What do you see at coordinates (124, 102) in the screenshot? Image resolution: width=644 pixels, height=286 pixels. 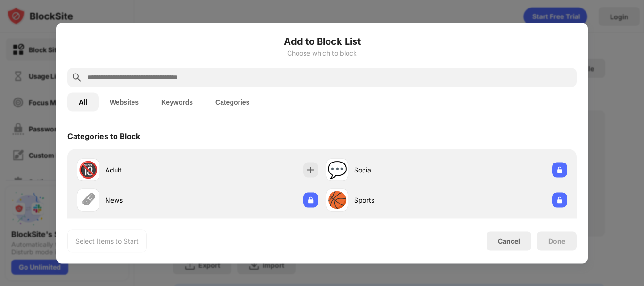 I see `button: Websites` at bounding box center [124, 102].